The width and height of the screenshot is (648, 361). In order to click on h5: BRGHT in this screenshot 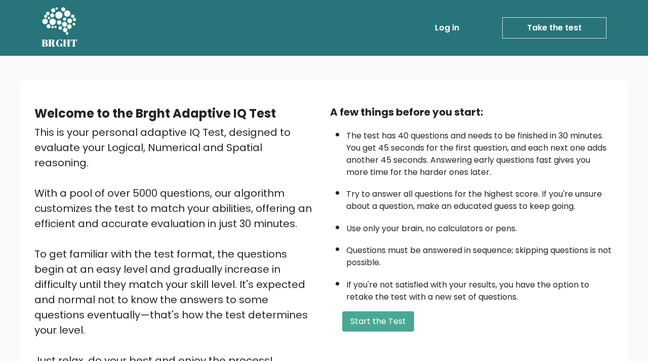, I will do `click(60, 43)`.